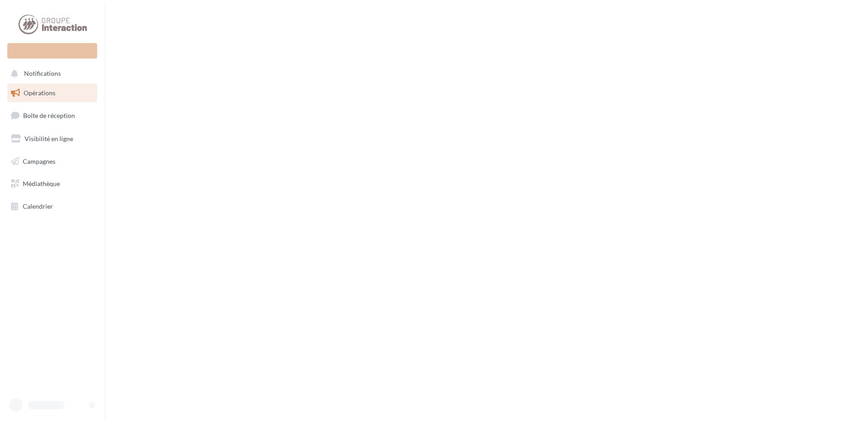  Describe the element at coordinates (52, 51) in the screenshot. I see `div: Nouvelle campagne` at that location.